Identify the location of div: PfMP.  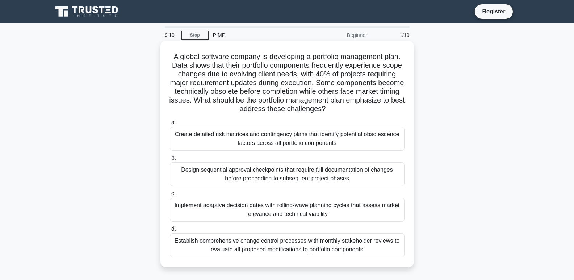
(258, 35).